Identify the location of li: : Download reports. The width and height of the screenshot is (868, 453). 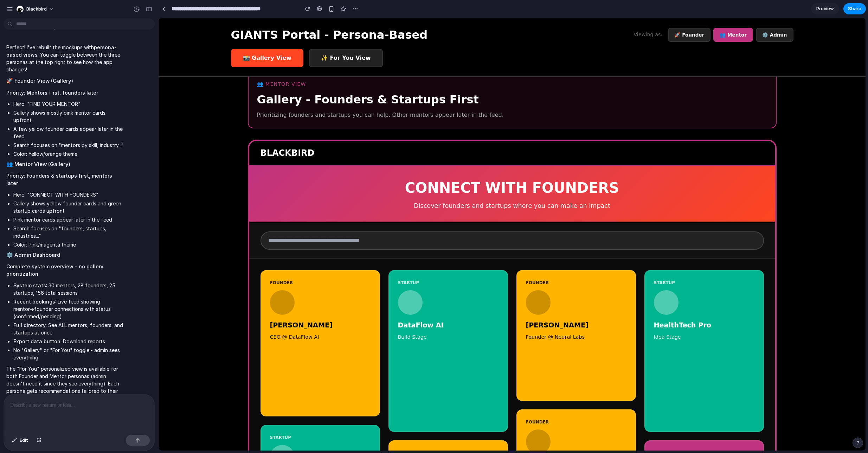
(69, 341).